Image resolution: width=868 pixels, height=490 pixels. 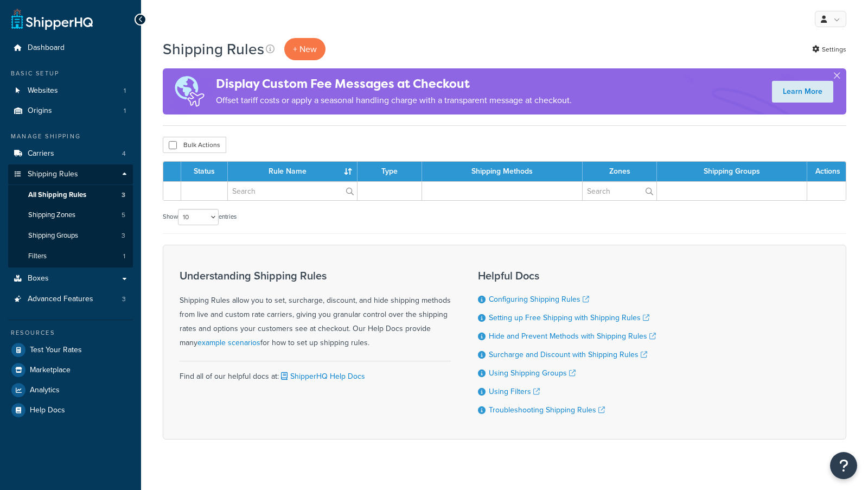 What do you see at coordinates (44, 390) in the screenshot?
I see `span: Analytics` at bounding box center [44, 390].